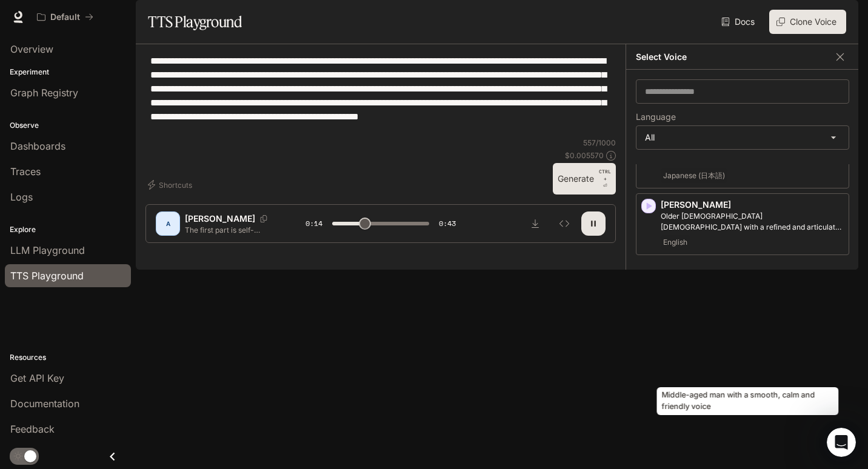 This screenshot has width=868, height=469. I want to click on div: A, so click(168, 223).